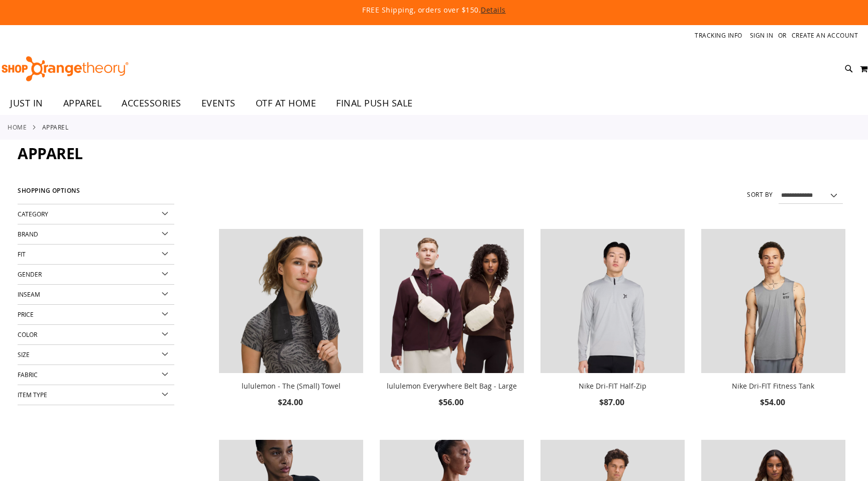 This screenshot has height=481, width=868. Describe the element at coordinates (27, 103) in the screenshot. I see `span: JUST IN` at that location.